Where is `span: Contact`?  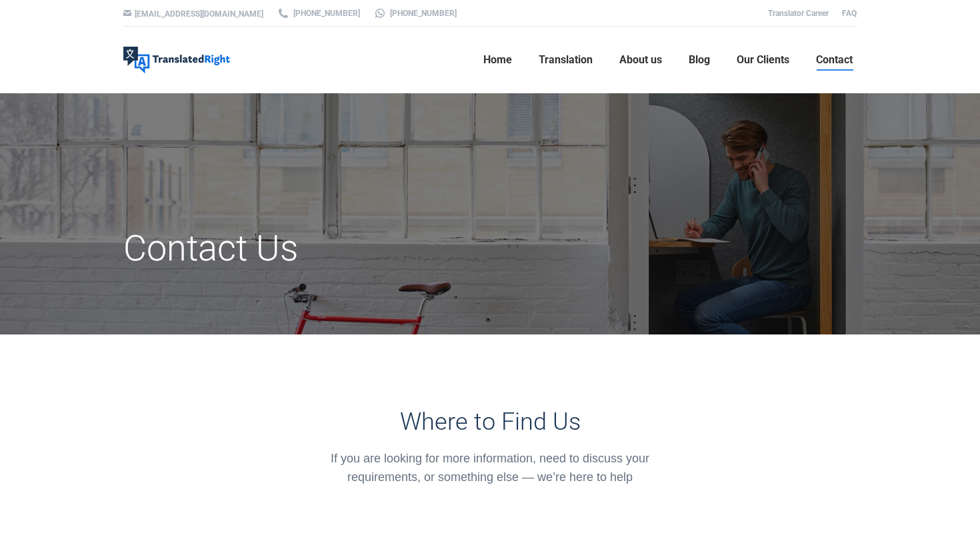 span: Contact is located at coordinates (834, 60).